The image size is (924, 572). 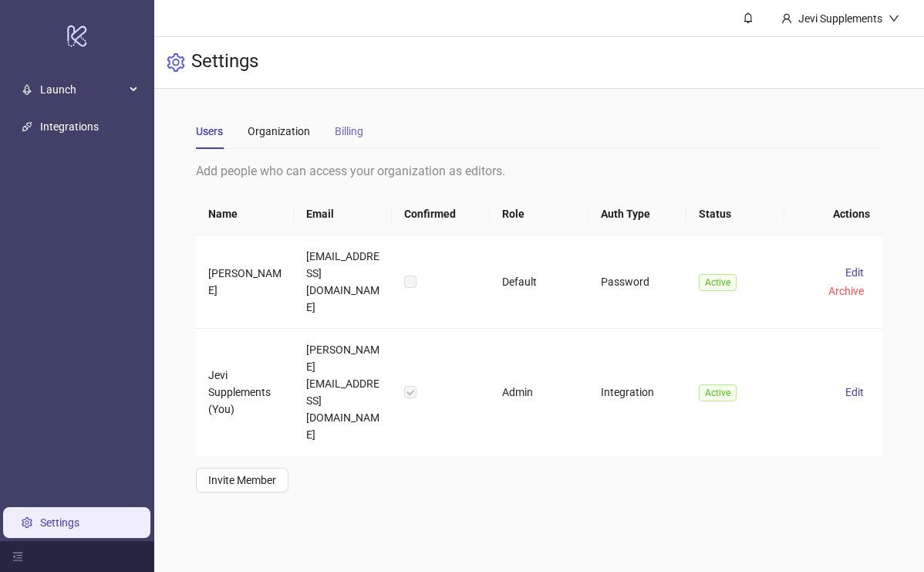 I want to click on h3: Settings, so click(x=224, y=62).